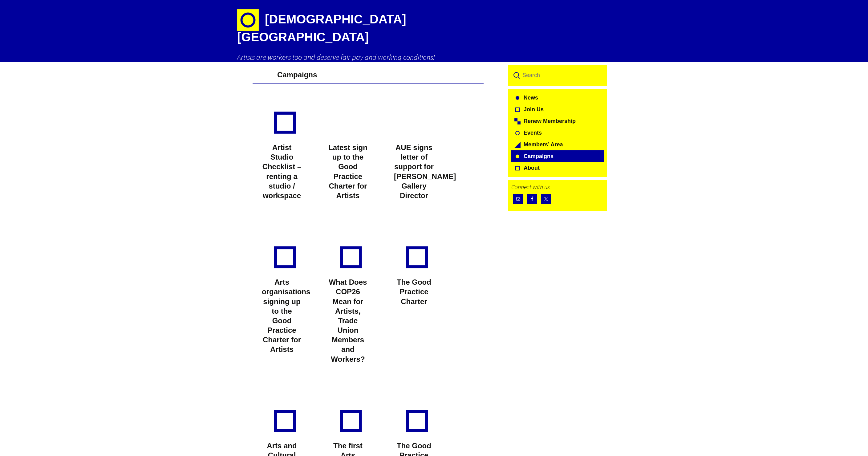 This screenshot has width=868, height=456. I want to click on img: circle-e1448293145835.png, so click(248, 20).